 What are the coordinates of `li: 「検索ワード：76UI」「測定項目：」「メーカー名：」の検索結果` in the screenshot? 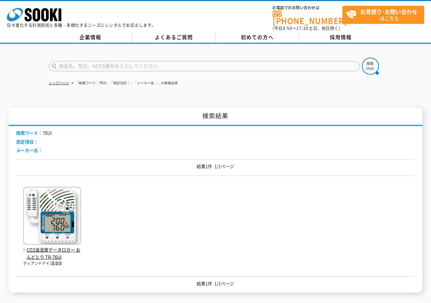 It's located at (124, 83).